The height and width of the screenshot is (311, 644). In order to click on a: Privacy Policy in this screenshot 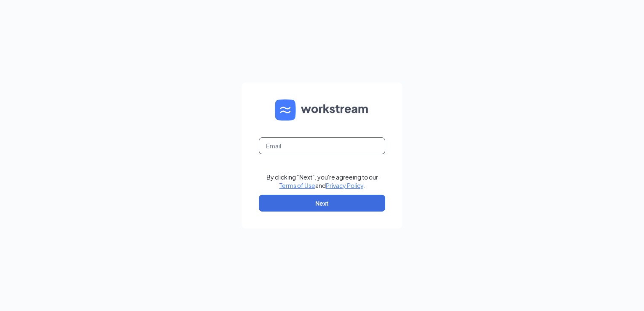, I will do `click(344, 185)`.